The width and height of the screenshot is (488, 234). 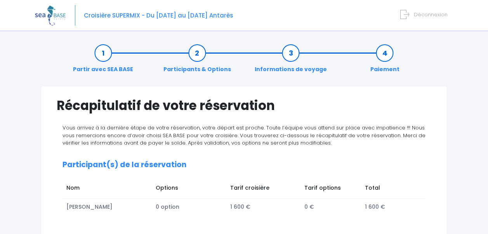 I want to click on td: 0 €, so click(x=331, y=207).